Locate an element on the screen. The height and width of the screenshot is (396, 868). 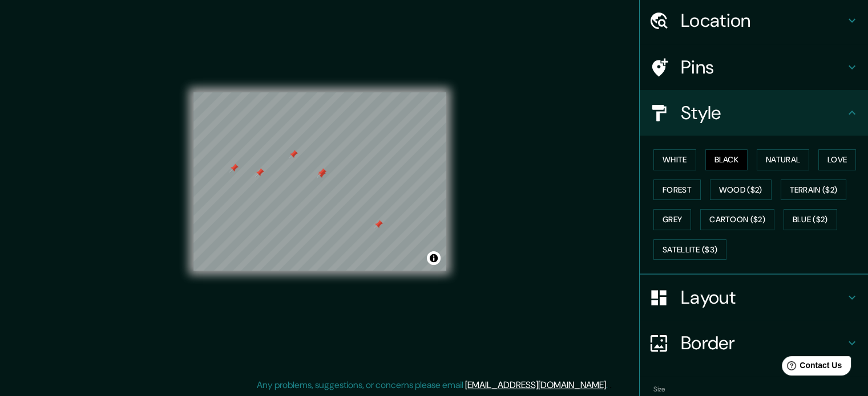
button: Grey is located at coordinates (672, 220).